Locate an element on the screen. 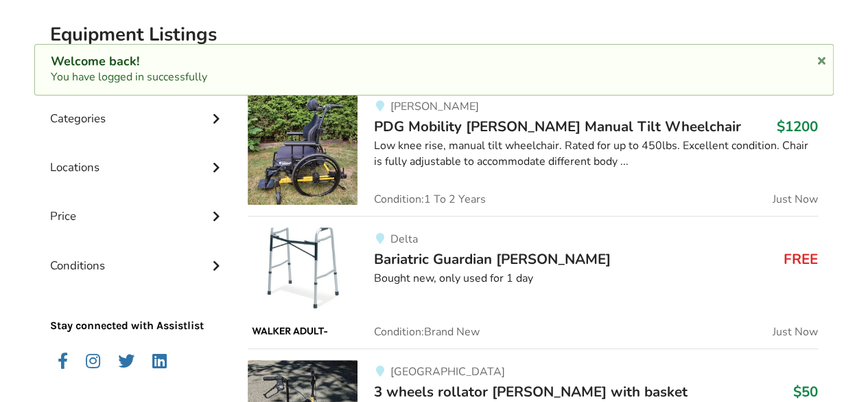  div: Bought new, only used for 1 day is located at coordinates (595, 278).